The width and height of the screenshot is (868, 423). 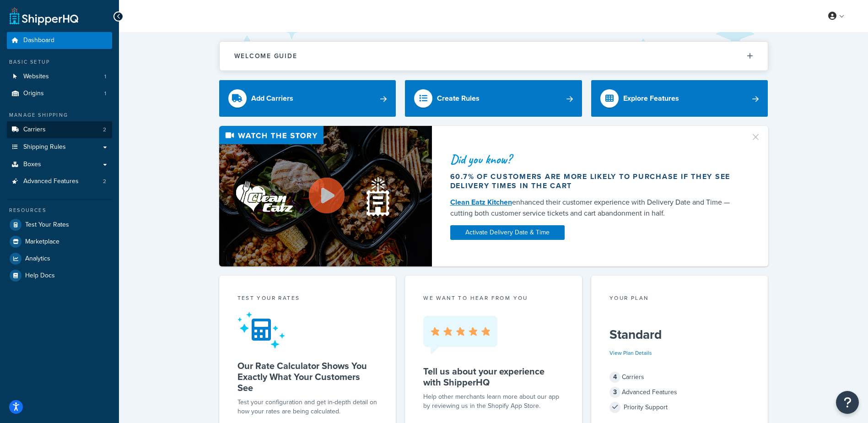 What do you see at coordinates (266, 56) in the screenshot?
I see `h2: Welcome Guide` at bounding box center [266, 56].